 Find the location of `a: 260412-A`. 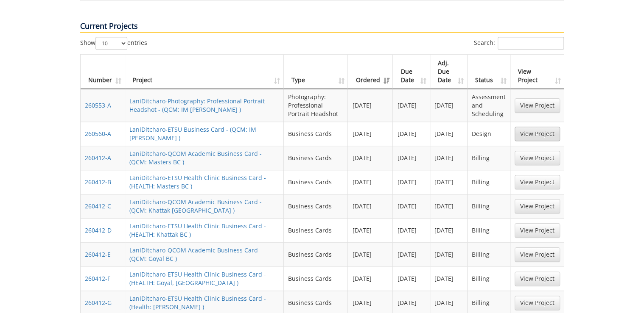

a: 260412-A is located at coordinates (98, 158).